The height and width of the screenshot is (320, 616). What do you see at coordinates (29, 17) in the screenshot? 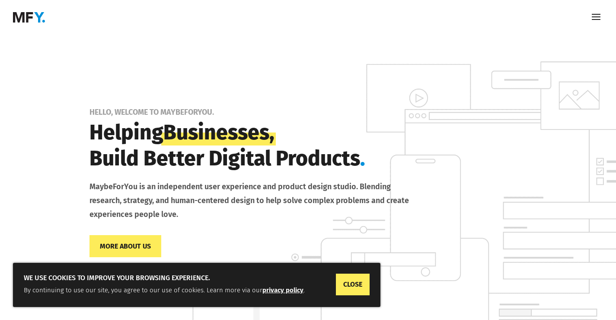
I see `img: MaybeForYou.` at bounding box center [29, 17].